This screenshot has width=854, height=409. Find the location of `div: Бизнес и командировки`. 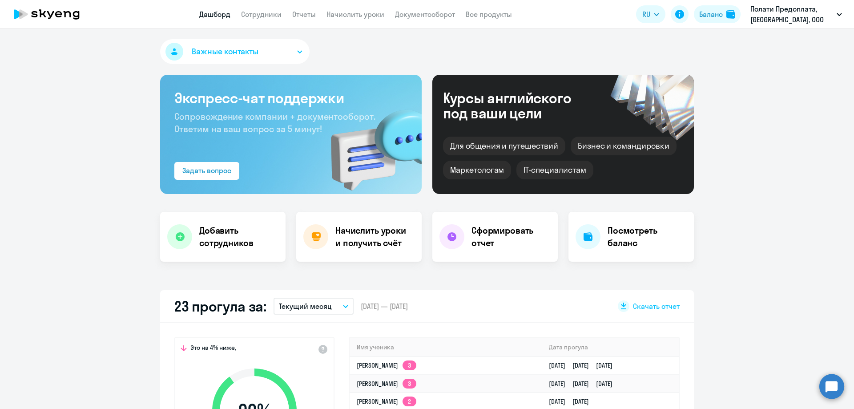

div: Бизнес и командировки is located at coordinates (623, 146).